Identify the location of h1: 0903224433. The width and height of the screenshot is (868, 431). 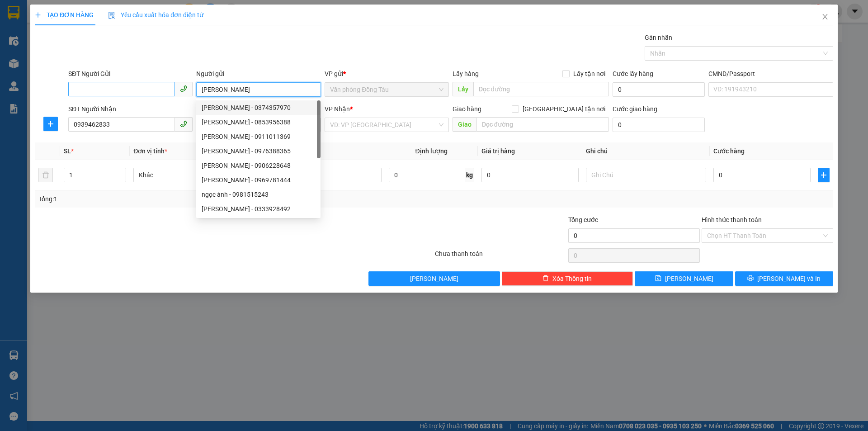
(55, 71).